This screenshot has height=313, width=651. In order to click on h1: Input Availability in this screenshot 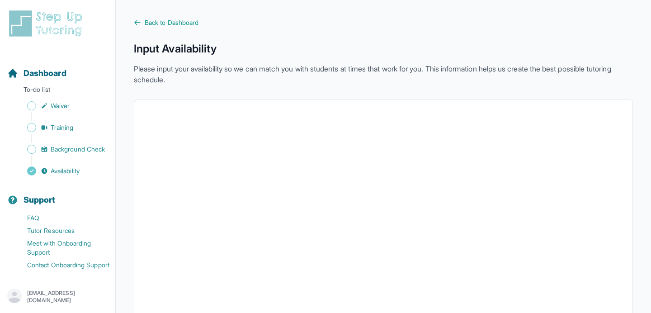, I will do `click(383, 49)`.